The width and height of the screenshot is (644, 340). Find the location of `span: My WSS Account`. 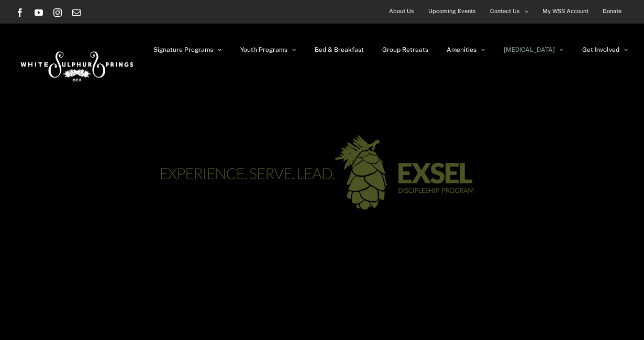

span: My WSS Account is located at coordinates (566, 11).